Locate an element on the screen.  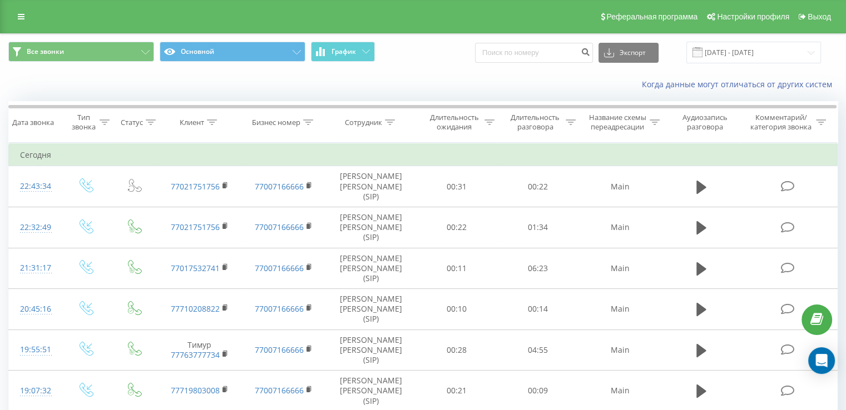
div: 20:45:16 is located at coordinates (34, 309).